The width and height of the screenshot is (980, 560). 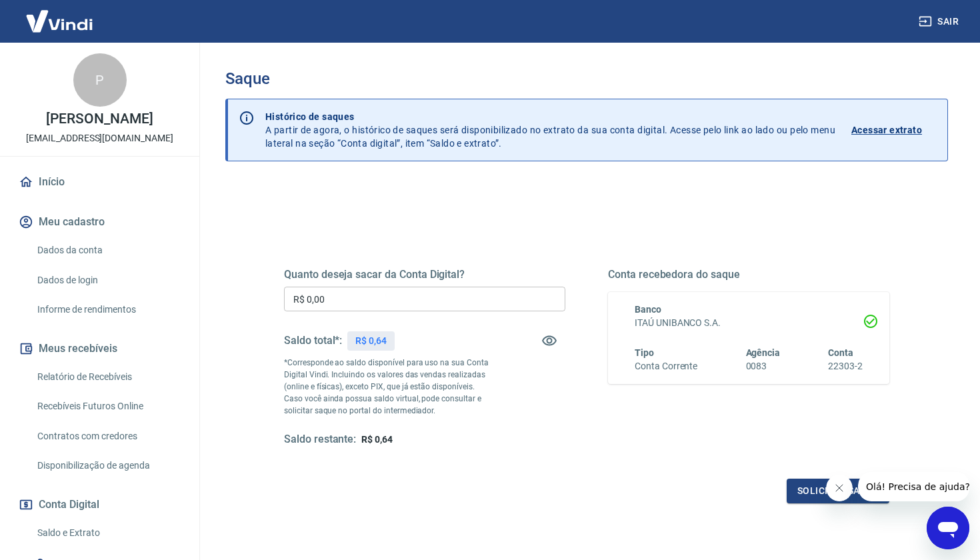 I want to click on a: Informe de rendimentos, so click(x=107, y=309).